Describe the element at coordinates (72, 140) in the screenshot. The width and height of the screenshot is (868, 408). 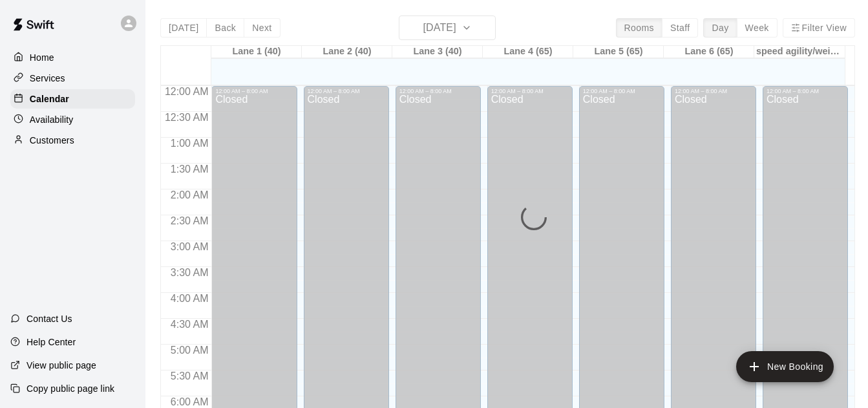
I see `div: Customers` at that location.